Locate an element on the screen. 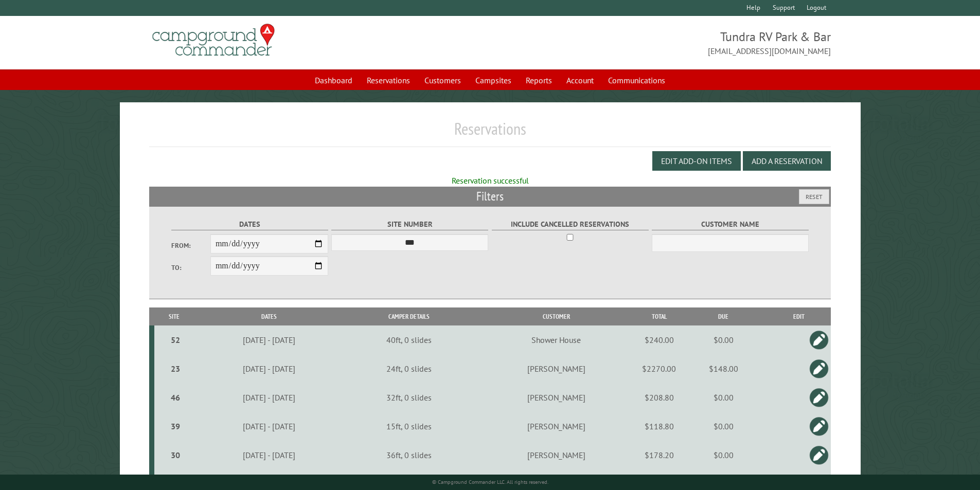  button: Reset is located at coordinates (814, 196).